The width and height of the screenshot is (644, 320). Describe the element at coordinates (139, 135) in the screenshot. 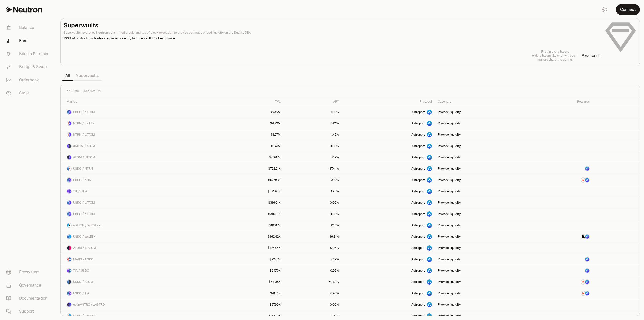

I see `a: NTRN LogodATOM LogoNTRN / dATOM` at that location.